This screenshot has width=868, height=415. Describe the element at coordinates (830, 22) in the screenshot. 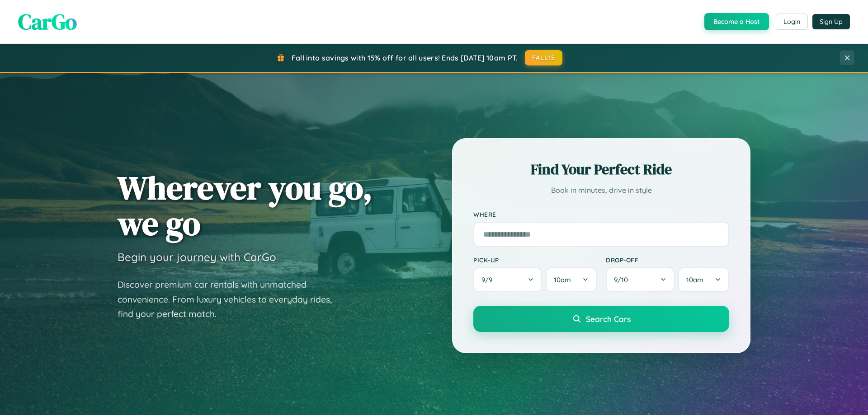

I see `button: Sign Up` at that location.